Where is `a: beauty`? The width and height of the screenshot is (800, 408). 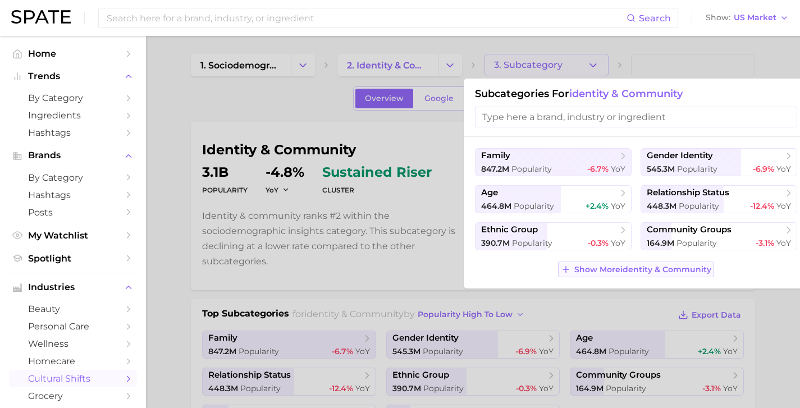
a: beauty is located at coordinates (73, 309).